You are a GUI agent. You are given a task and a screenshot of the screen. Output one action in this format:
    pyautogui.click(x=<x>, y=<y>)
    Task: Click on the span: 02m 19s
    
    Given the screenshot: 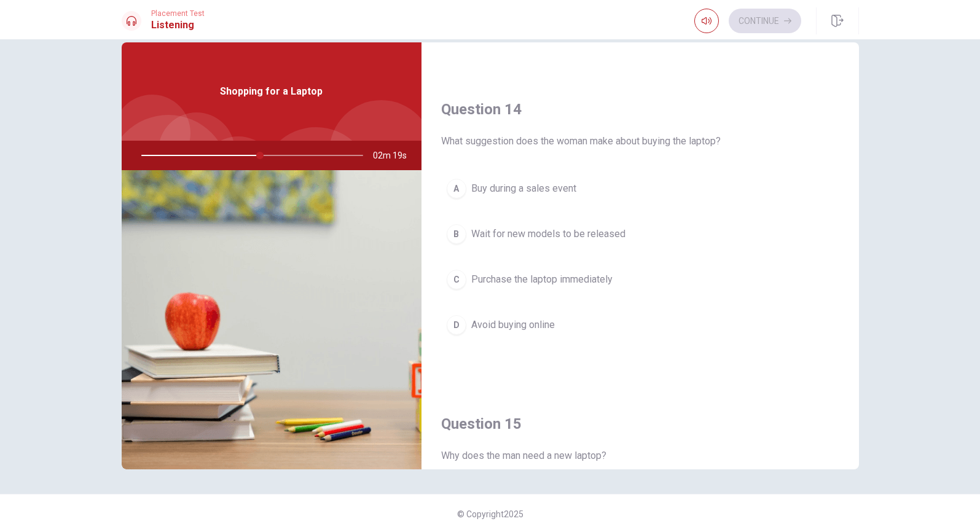 What is the action you would take?
    pyautogui.click(x=395, y=156)
    